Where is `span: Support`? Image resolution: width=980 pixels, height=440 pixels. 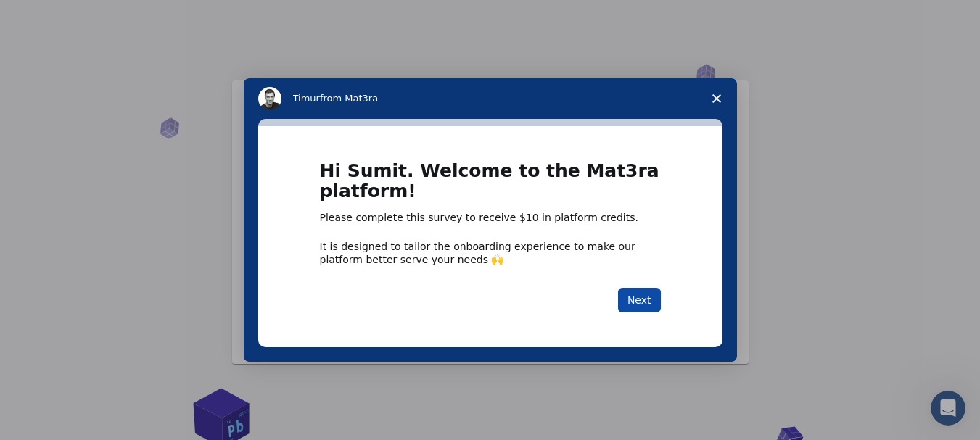
span: Support is located at coordinates (55, 17).